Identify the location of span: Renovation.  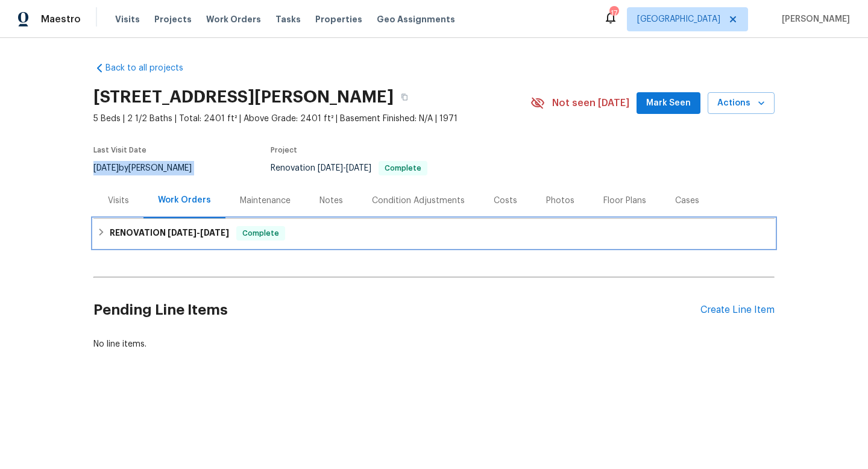
(349, 168).